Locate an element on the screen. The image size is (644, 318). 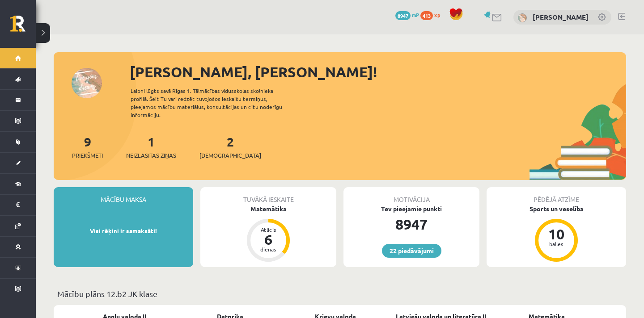
span: xp is located at coordinates (437, 15).